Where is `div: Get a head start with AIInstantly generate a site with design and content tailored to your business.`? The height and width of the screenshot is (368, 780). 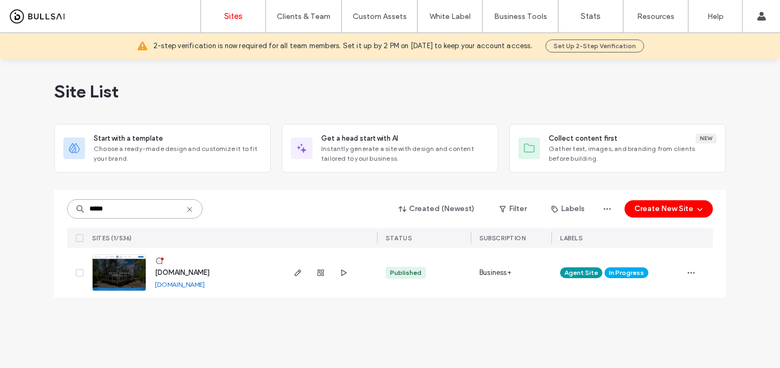 div: Get a head start with AIInstantly generate a site with design and content tailored to your business. is located at coordinates (390, 148).